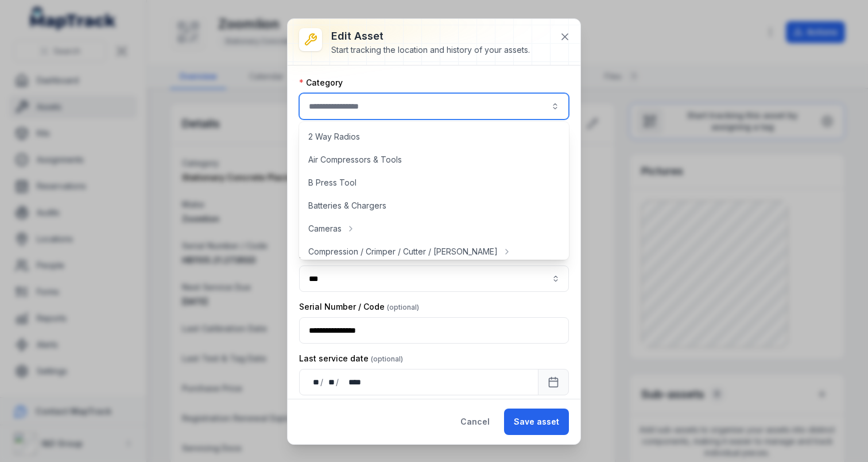  What do you see at coordinates (334, 137) in the screenshot?
I see `span: 2 Way Radios` at bounding box center [334, 137].